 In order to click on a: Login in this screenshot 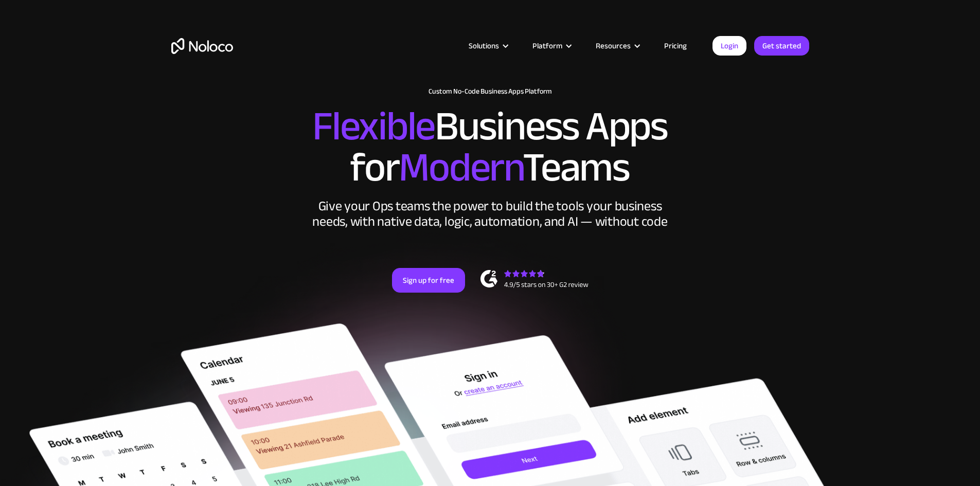, I will do `click(730, 46)`.